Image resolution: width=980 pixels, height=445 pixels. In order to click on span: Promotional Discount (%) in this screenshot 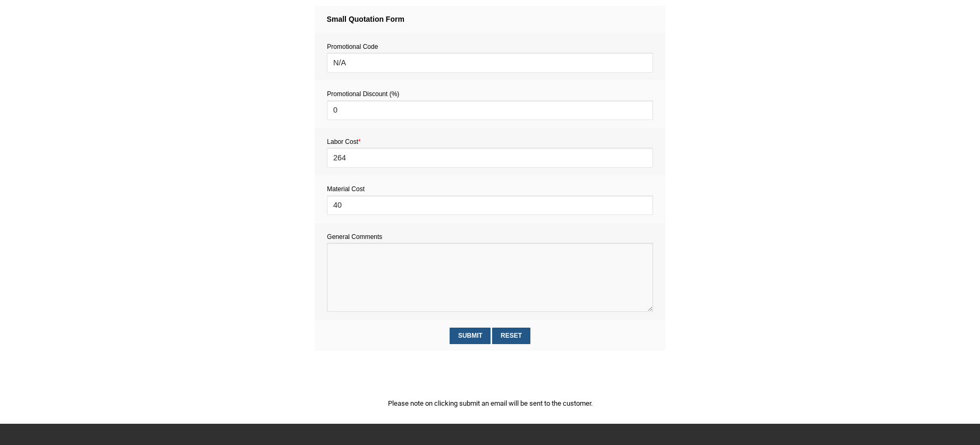, I will do `click(363, 94)`.